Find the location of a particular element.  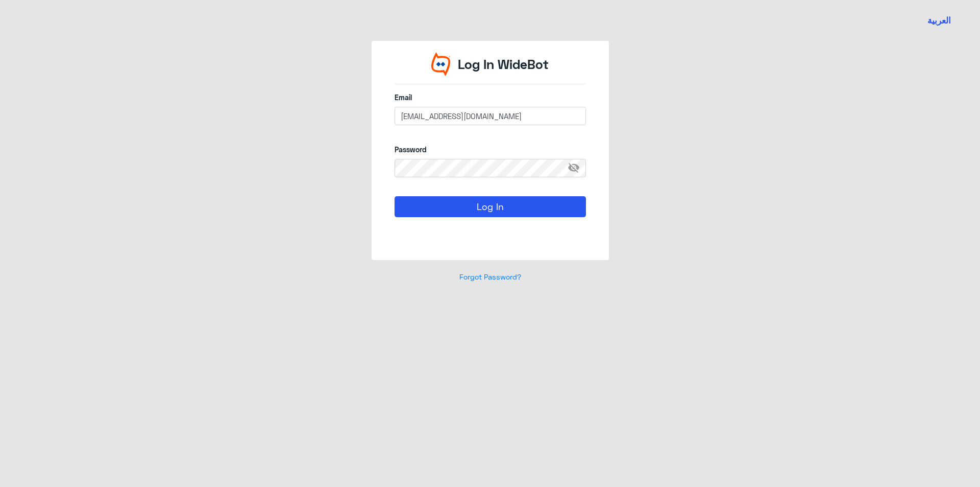

button: Log In is located at coordinates (490, 206).